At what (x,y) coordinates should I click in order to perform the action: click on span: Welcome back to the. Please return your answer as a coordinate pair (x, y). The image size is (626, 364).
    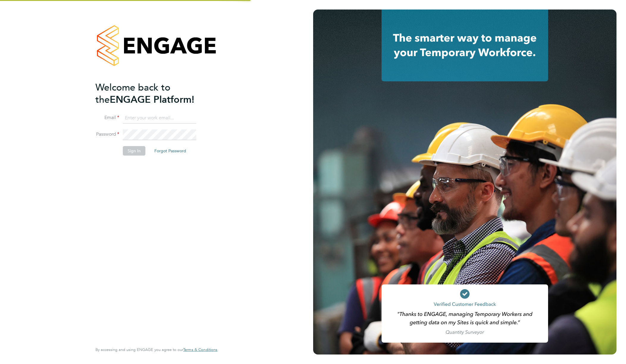
    Looking at the image, I should click on (133, 94).